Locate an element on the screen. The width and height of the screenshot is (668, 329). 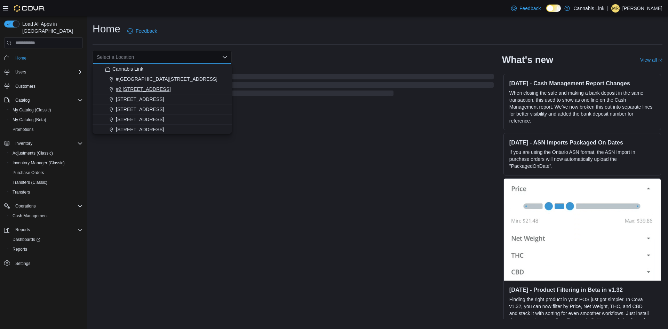
a: My Catalog (Classic) is located at coordinates (32, 110).